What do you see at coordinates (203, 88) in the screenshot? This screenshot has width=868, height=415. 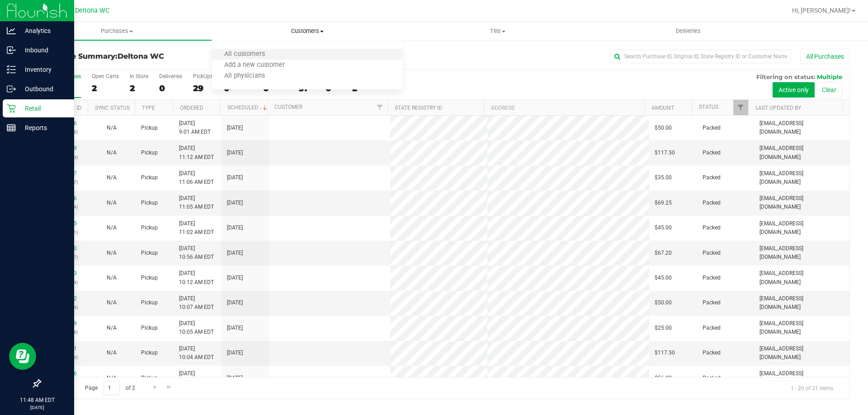 I see `div: 29` at bounding box center [203, 88].